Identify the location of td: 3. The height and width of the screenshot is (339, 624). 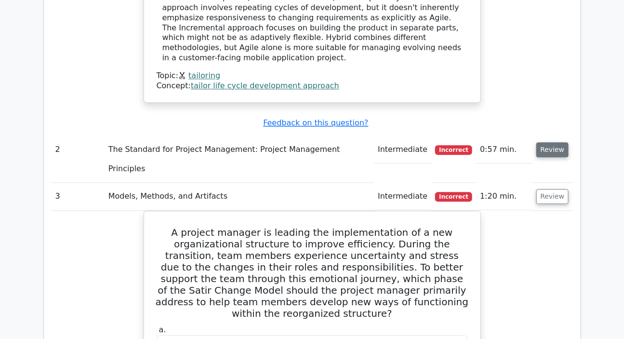
(78, 196).